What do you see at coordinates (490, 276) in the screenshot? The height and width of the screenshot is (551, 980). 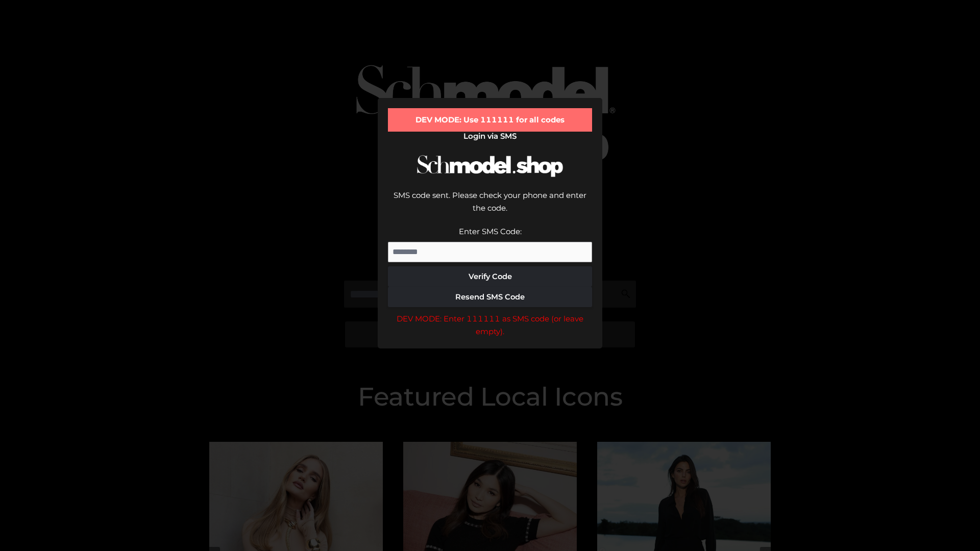 I see `button: Verify Code` at bounding box center [490, 276].